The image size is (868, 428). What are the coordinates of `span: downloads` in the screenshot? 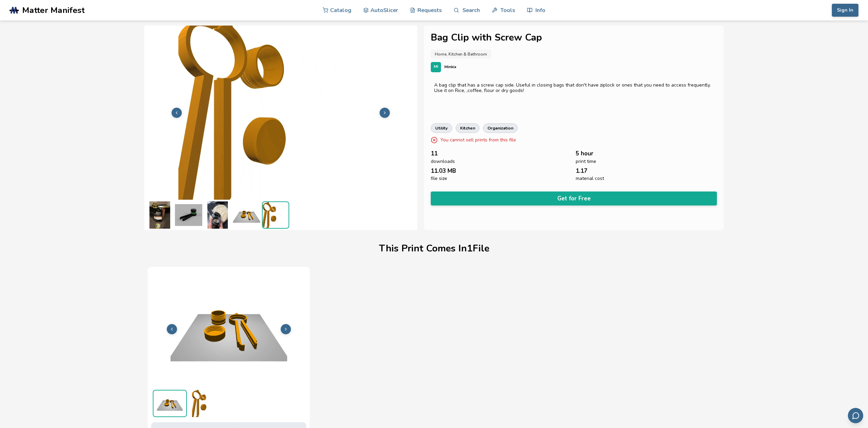 It's located at (443, 162).